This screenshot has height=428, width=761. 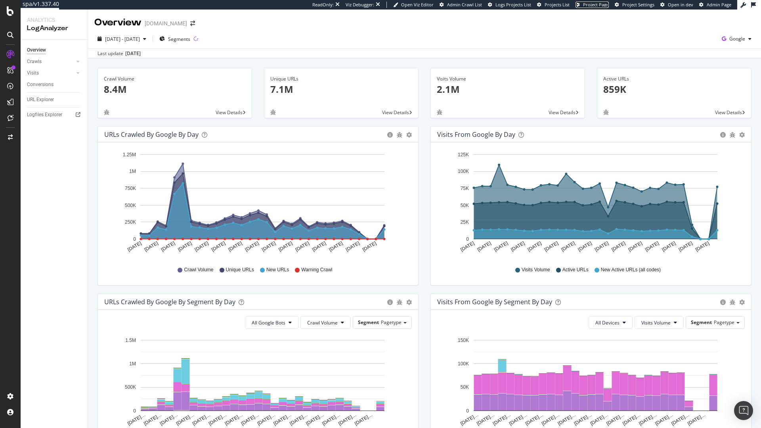 What do you see at coordinates (677, 5) in the screenshot?
I see `a: Open in dev` at bounding box center [677, 5].